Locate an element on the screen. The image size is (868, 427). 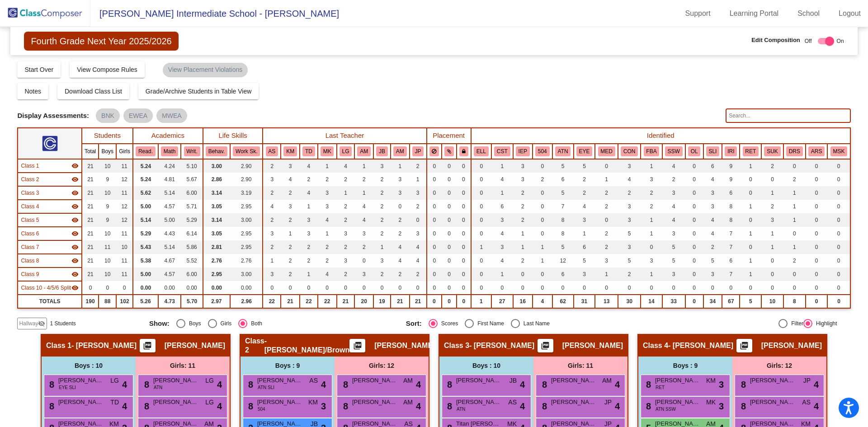
a: School is located at coordinates (808, 13).